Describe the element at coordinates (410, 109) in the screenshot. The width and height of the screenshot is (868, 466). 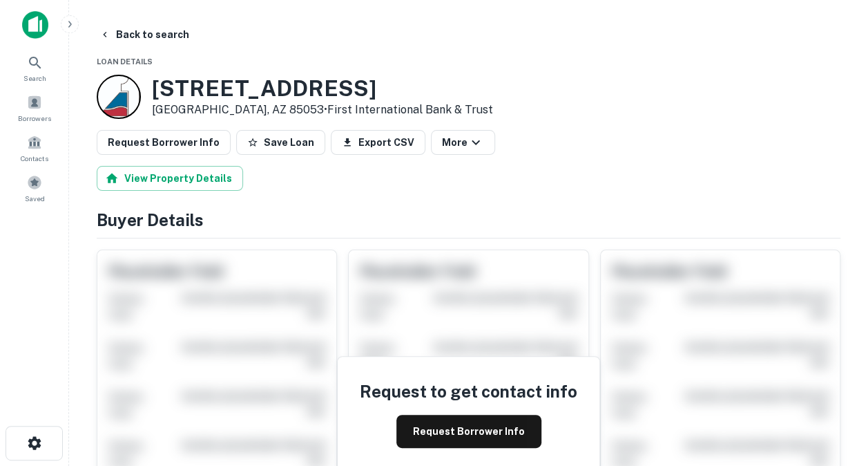
I see `a: First International Bank & Trust` at that location.